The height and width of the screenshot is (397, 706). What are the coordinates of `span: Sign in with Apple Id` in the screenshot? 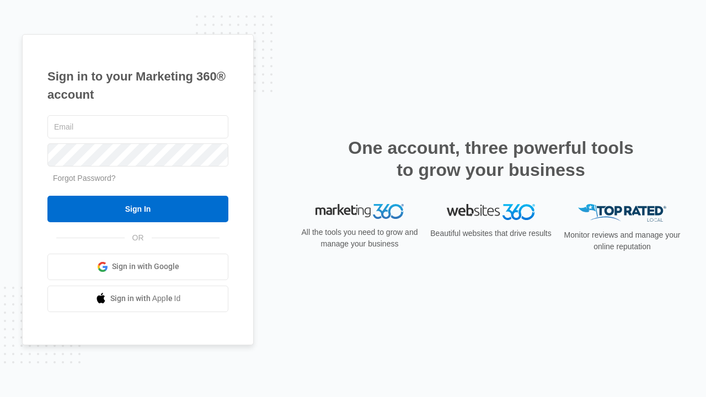 It's located at (146, 299).